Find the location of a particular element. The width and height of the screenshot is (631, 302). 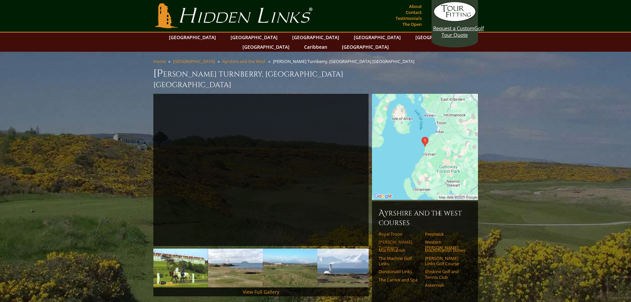

a: Royal Troon is located at coordinates (400, 234).